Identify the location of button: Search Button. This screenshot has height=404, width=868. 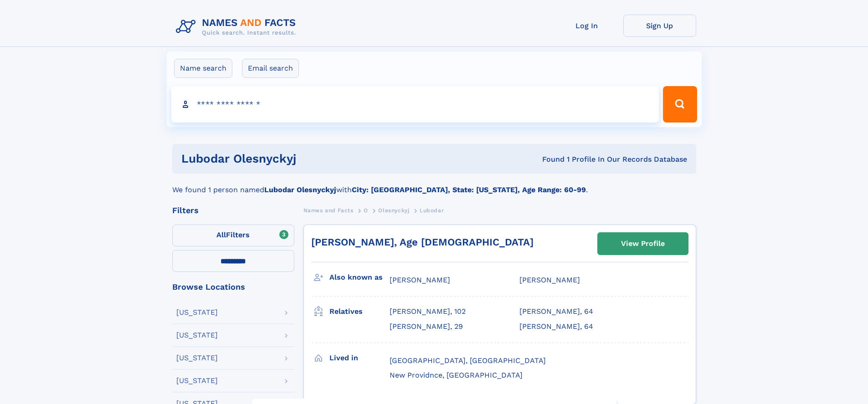
(679, 104).